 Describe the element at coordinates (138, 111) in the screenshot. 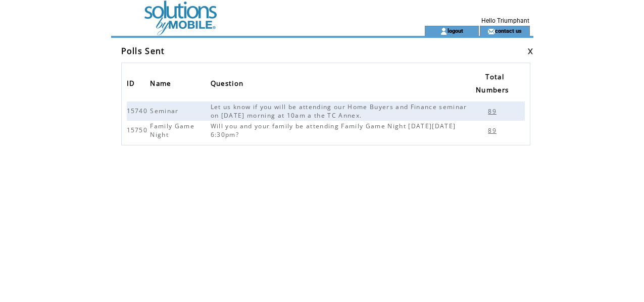

I see `span: 15740` at that location.